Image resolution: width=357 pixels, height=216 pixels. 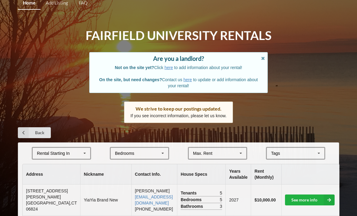 I want to click on th: House Specs, so click(x=201, y=174).